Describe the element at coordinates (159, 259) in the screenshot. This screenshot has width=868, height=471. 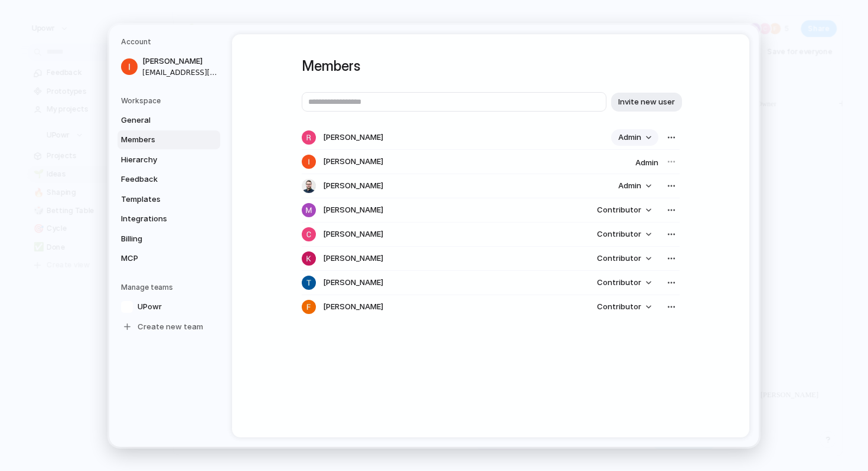
I see `span: MCP` at that location.